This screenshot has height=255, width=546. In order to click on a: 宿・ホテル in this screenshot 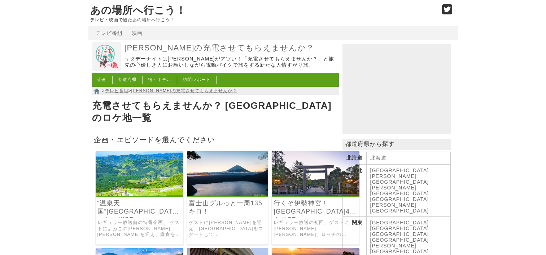, I will do `click(159, 80)`.